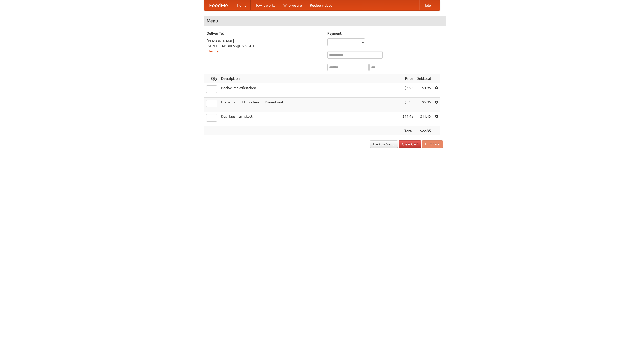  What do you see at coordinates (385, 33) in the screenshot?
I see `h5: Payment:` at bounding box center [385, 33].